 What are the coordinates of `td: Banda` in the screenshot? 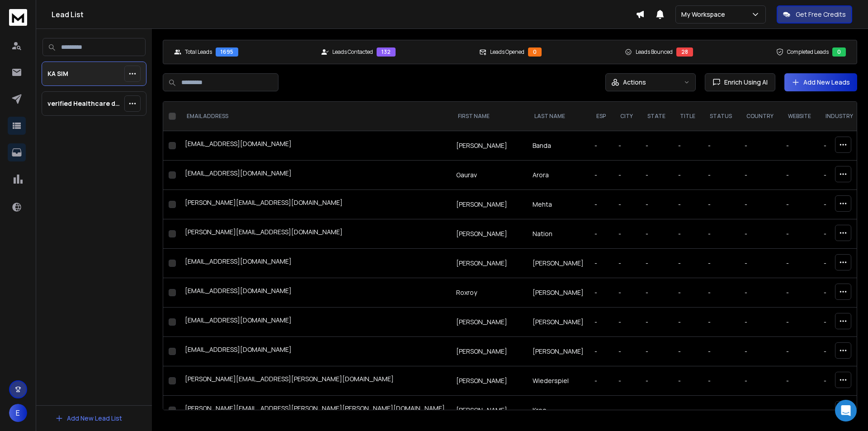 It's located at (558, 146).